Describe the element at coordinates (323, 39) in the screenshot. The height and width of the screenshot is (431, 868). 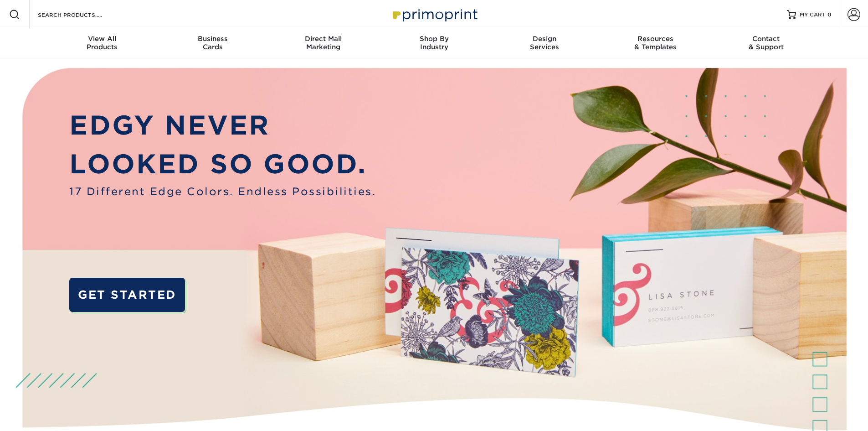
I see `span: Direct Mail` at that location.